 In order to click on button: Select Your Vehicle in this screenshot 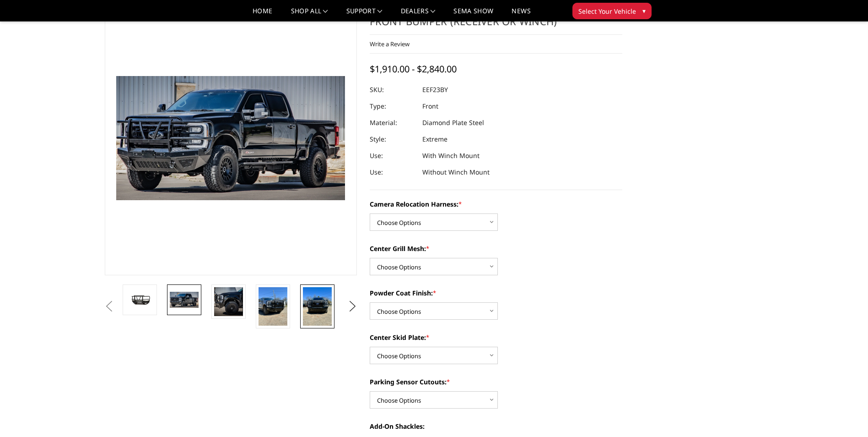, I will do `click(612, 11)`.